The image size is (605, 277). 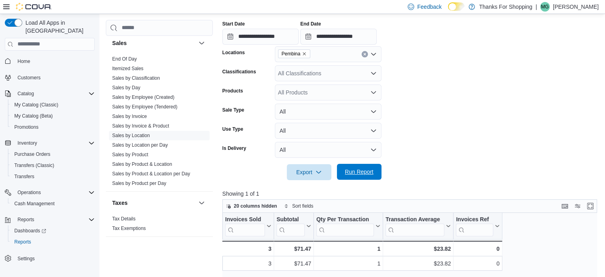 I want to click on label: Sale Type, so click(x=233, y=110).